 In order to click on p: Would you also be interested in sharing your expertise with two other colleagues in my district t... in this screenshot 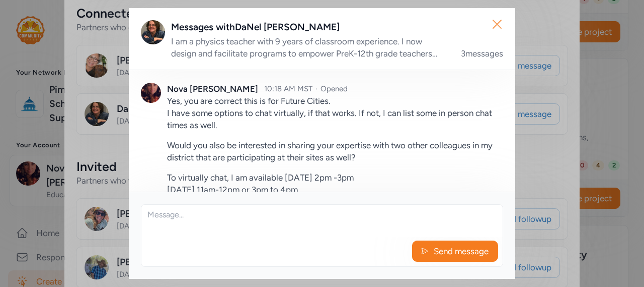, I will do `click(335, 151)`.